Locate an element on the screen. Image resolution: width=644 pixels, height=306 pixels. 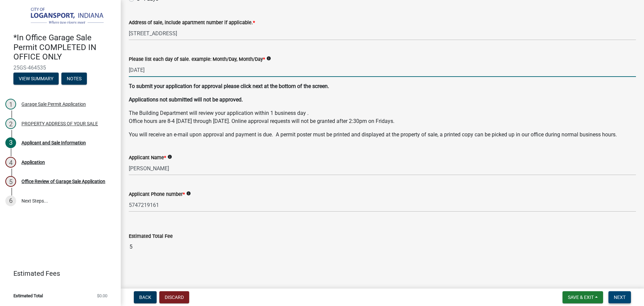
div: Application is located at coordinates (33, 162).